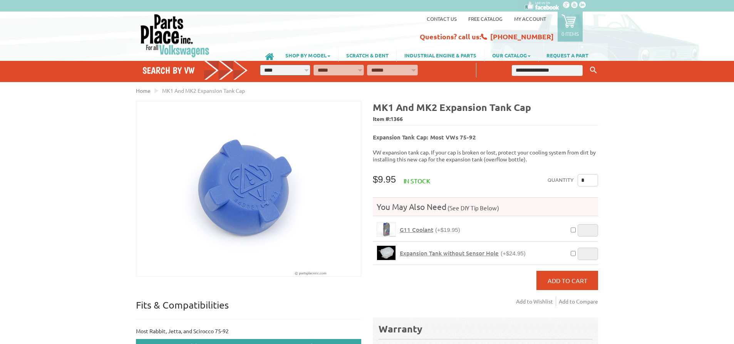 This screenshot has height=344, width=734. What do you see at coordinates (386, 229) in the screenshot?
I see `a: G11 Coolant` at bounding box center [386, 229].